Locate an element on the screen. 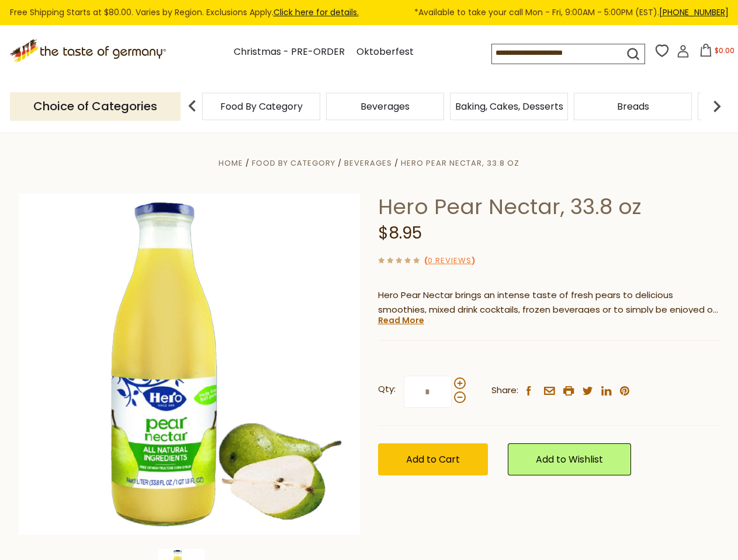 This screenshot has width=738, height=560. span: $0.00 is located at coordinates (724, 51).